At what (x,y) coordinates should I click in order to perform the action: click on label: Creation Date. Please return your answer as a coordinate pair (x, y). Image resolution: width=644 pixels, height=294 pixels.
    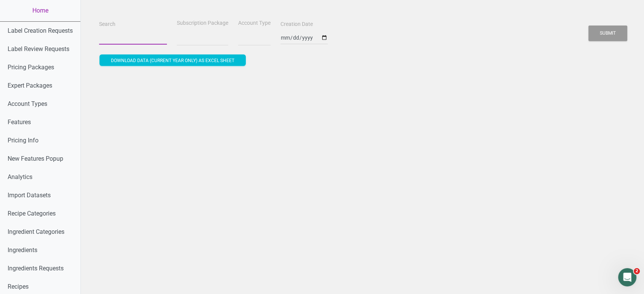
    Looking at the image, I should click on (296, 25).